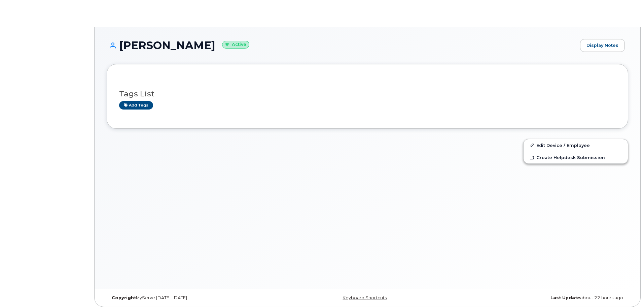  What do you see at coordinates (602, 45) in the screenshot?
I see `a: Display Notes` at bounding box center [602, 45].